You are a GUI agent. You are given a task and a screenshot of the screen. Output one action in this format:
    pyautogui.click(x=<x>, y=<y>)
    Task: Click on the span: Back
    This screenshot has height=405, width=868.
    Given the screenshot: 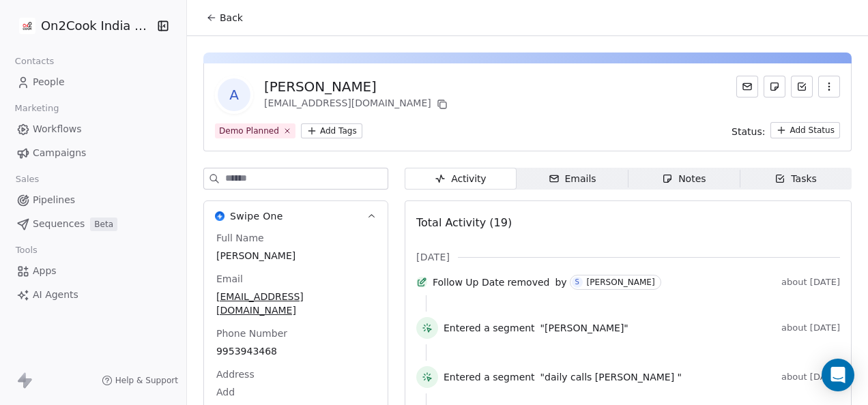 What is the action you would take?
    pyautogui.click(x=231, y=18)
    